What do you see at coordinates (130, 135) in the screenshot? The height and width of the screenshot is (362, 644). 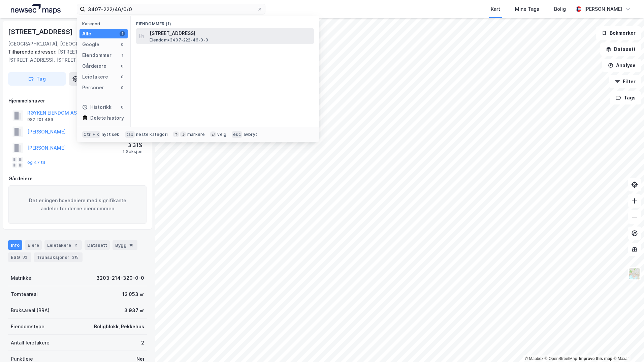 I see `div: tab` at bounding box center [130, 135].